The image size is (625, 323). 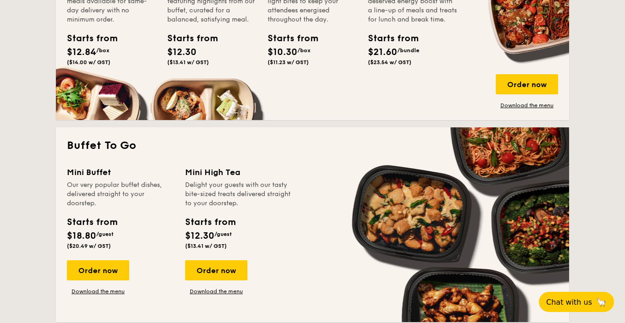 I want to click on span: Chat with us, so click(x=569, y=302).